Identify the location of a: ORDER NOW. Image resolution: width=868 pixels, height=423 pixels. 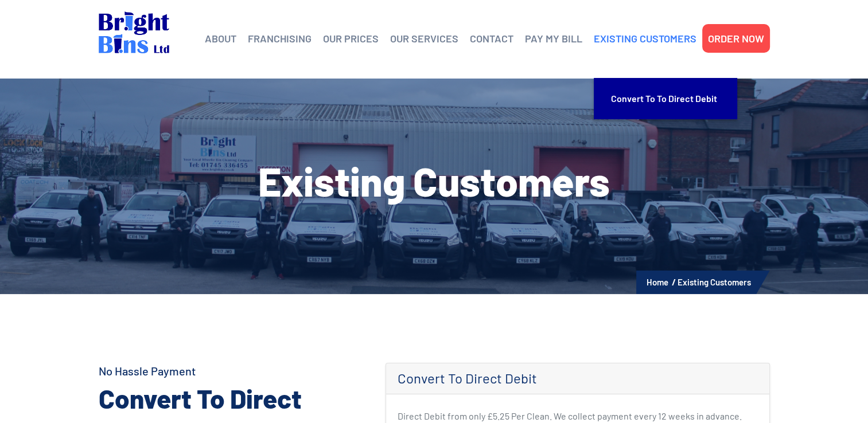
(736, 38).